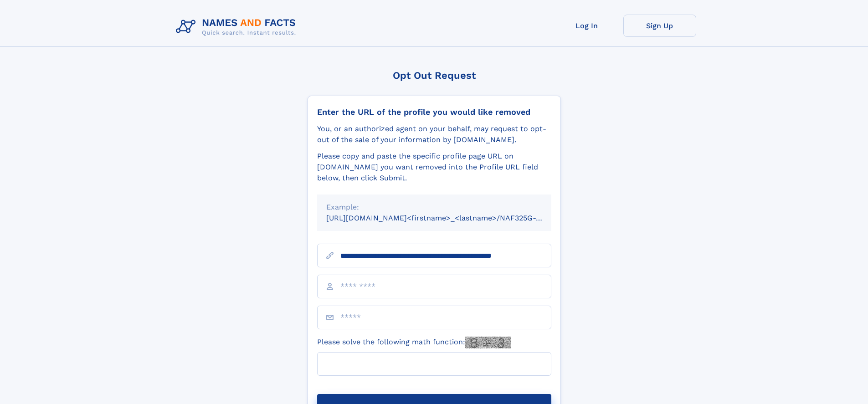 This screenshot has height=404, width=868. What do you see at coordinates (434, 207) in the screenshot?
I see `div: Example:` at bounding box center [434, 207].